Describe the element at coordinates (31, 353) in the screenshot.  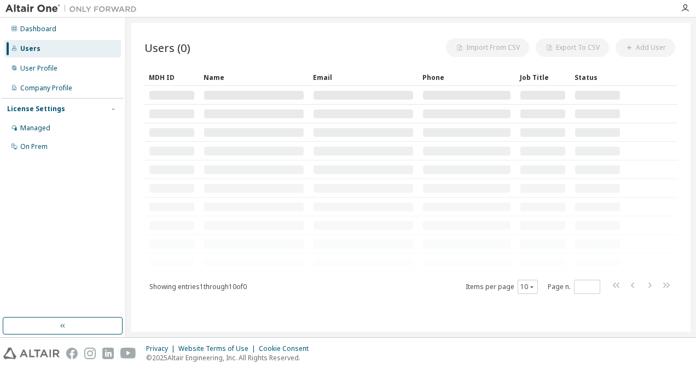
I see `img: altair_logo.svg` at that location.